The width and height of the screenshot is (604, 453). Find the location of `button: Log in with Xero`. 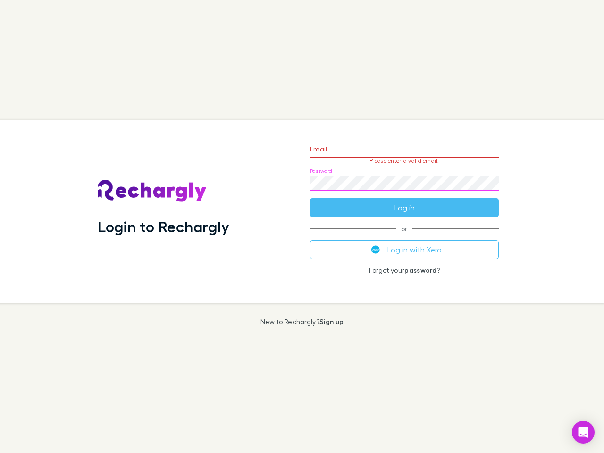

button: Log in with Xero is located at coordinates (405, 250).